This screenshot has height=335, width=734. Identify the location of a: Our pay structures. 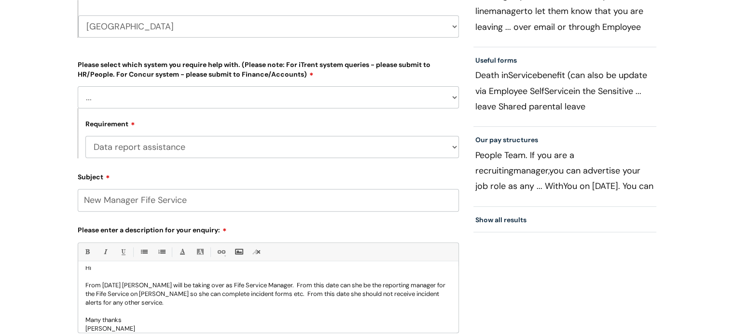
(506, 140).